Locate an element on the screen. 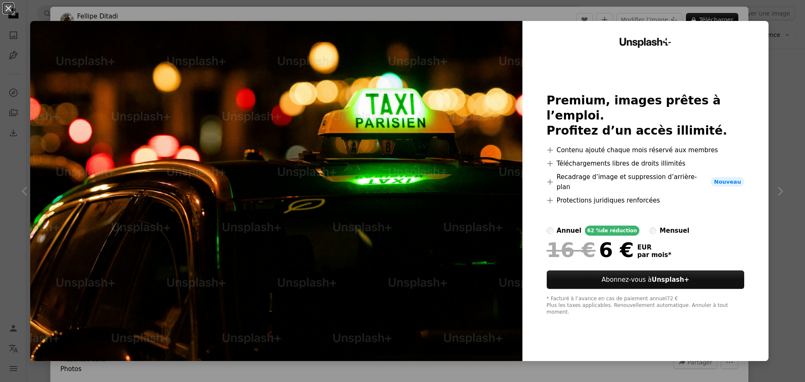  li: Protections juridiques renforcées is located at coordinates (646, 200).